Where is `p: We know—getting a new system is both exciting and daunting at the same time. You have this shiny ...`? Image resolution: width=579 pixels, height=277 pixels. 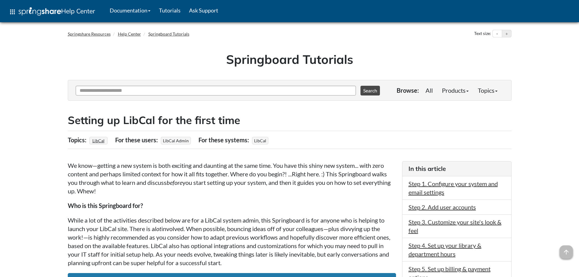
p: We know—getting a new system is both exciting and daunting at the same time. You have this shiny ... is located at coordinates (232, 178).